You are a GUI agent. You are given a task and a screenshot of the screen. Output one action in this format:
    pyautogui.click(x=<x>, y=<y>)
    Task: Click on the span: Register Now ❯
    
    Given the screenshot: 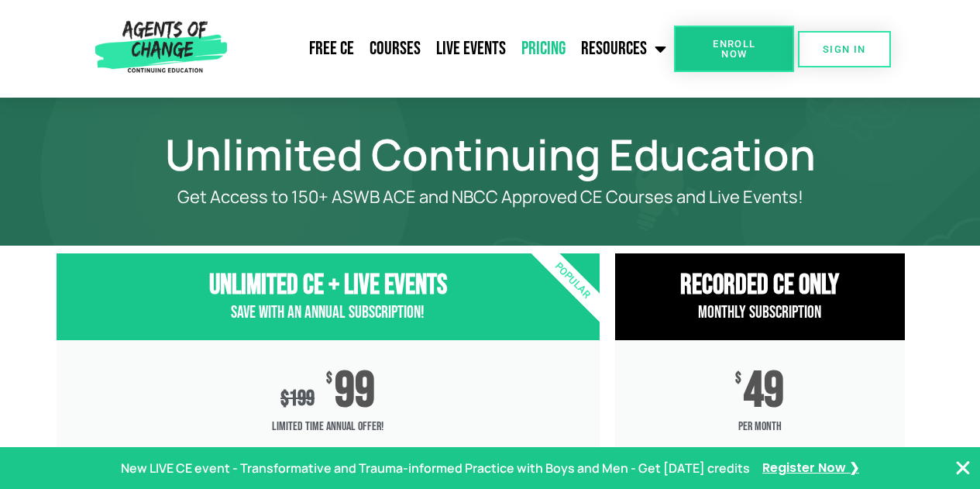 What is the action you would take?
    pyautogui.click(x=810, y=468)
    